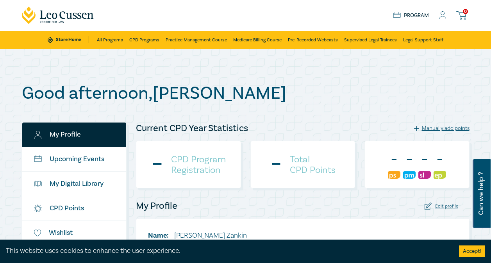  I want to click on div: This website uses cookies to enhance the user experience., so click(227, 251).